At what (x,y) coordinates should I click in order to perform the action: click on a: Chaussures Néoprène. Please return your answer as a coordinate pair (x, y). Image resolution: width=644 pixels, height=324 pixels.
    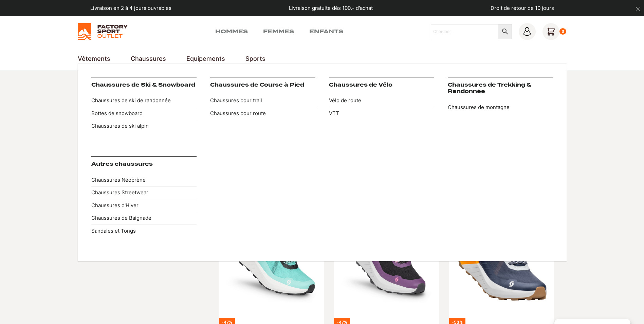
    Looking at the image, I should click on (144, 180).